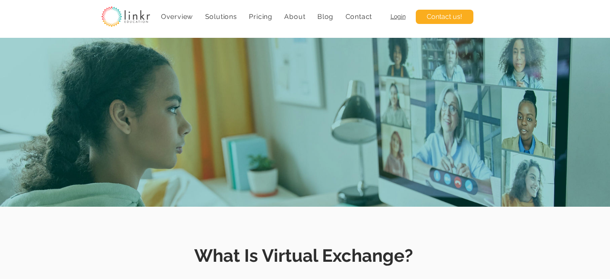  What do you see at coordinates (261, 16) in the screenshot?
I see `span: Pricing` at bounding box center [261, 16].